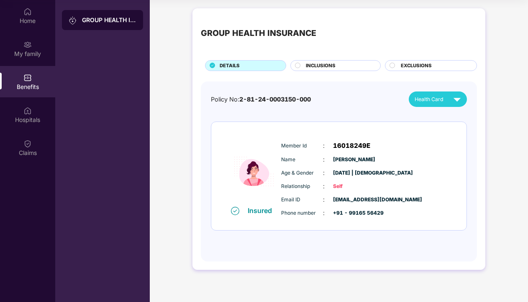 This screenshot has width=528, height=302. What do you see at coordinates (429, 100) in the screenshot?
I see `span: Health Card` at bounding box center [429, 100].